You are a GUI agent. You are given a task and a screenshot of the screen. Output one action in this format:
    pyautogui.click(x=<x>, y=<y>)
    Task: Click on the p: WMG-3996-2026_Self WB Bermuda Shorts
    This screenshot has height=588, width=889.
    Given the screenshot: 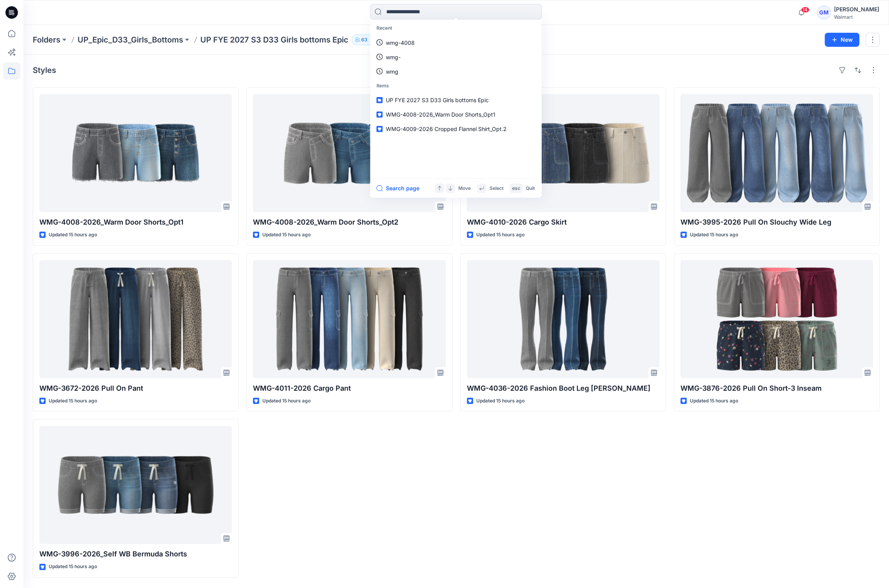 What is the action you would take?
    pyautogui.click(x=136, y=554)
    